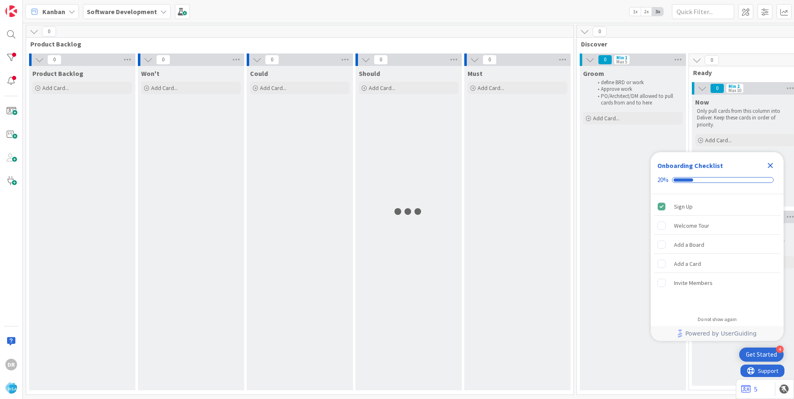 The image size is (794, 399). What do you see at coordinates (761, 355) in the screenshot?
I see `div: Open Get Started checklist, remaining modules: 4` at bounding box center [761, 355].